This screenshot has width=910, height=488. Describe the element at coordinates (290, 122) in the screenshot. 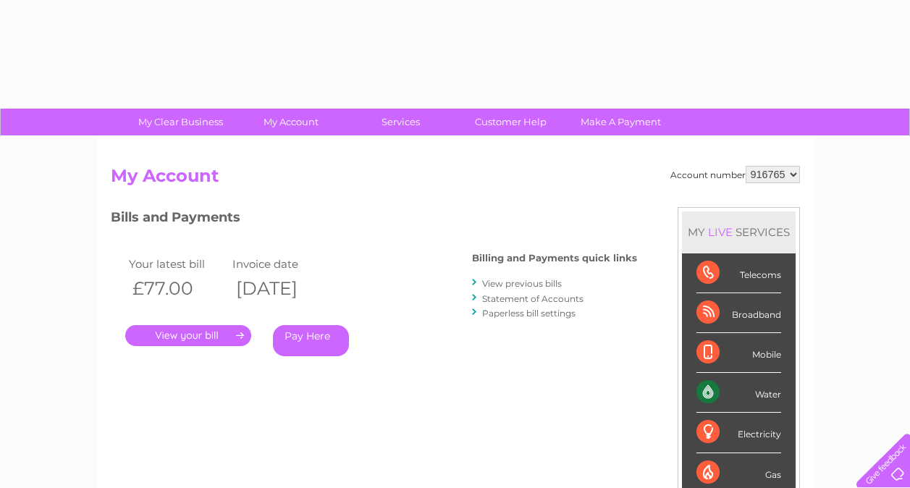

I see `a: My Account` at that location.